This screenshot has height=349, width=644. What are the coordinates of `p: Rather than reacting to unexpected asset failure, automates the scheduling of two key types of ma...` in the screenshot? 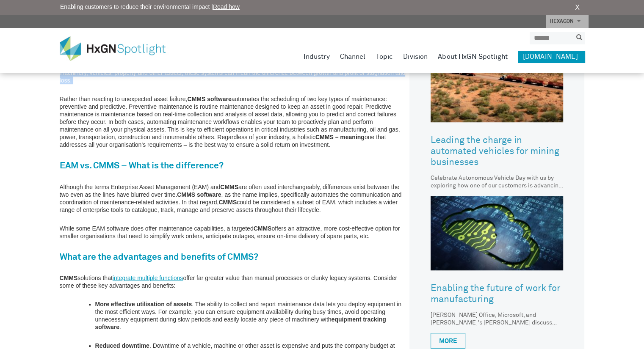 It's located at (233, 122).